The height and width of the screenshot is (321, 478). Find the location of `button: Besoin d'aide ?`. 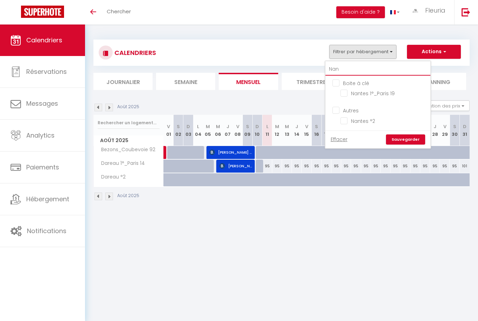

button: Besoin d'aide ? is located at coordinates (361, 12).